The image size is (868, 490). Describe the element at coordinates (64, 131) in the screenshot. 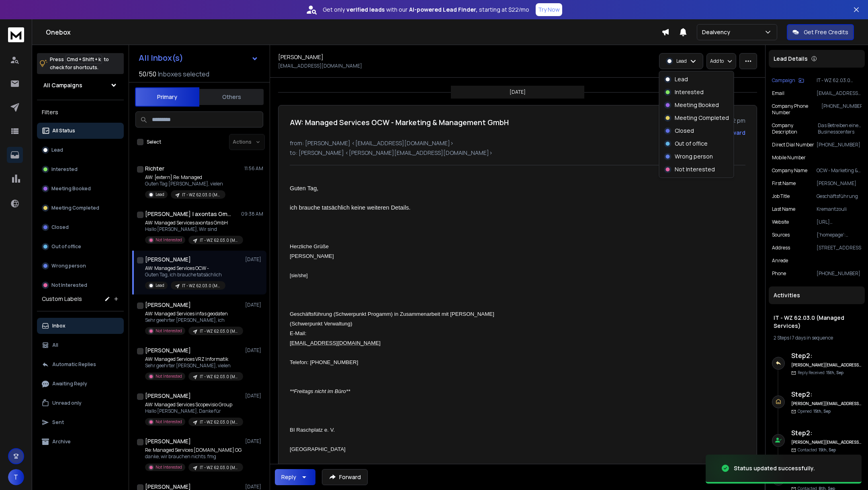

I see `p: All Status` at that location.